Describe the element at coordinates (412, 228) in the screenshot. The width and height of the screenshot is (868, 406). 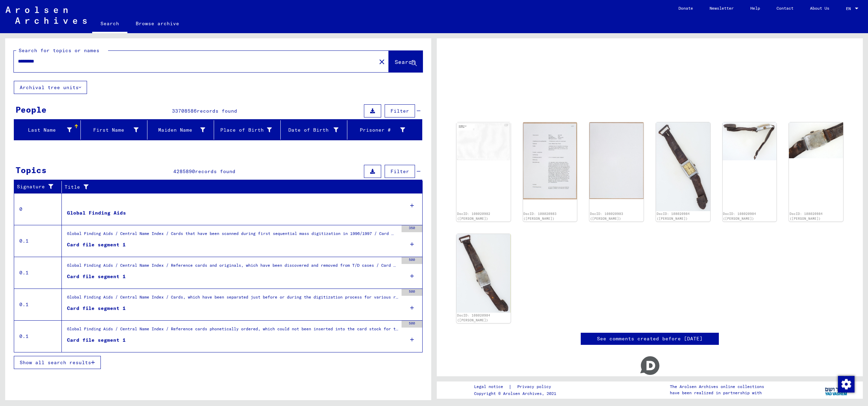
I see `div: 350` at that location.